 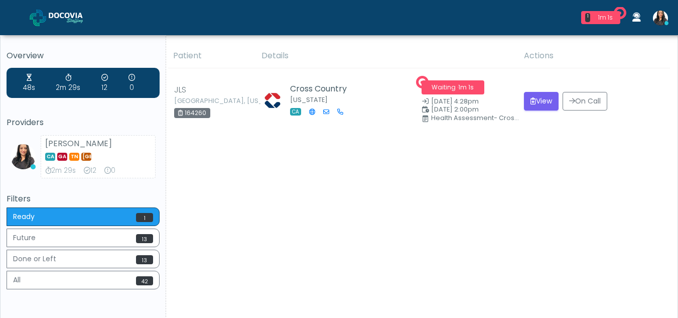 What do you see at coordinates (64, 17) in the screenshot?
I see `a: Docovia` at bounding box center [64, 17].